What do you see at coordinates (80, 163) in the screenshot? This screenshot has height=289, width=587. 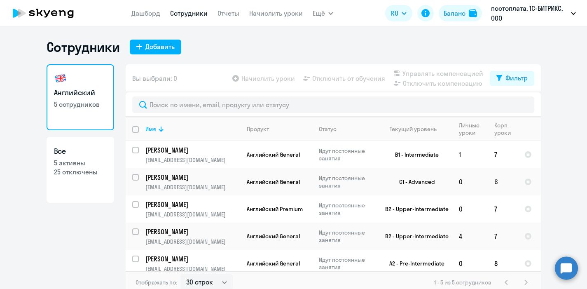 I see `p: 5 активны` at bounding box center [80, 163].